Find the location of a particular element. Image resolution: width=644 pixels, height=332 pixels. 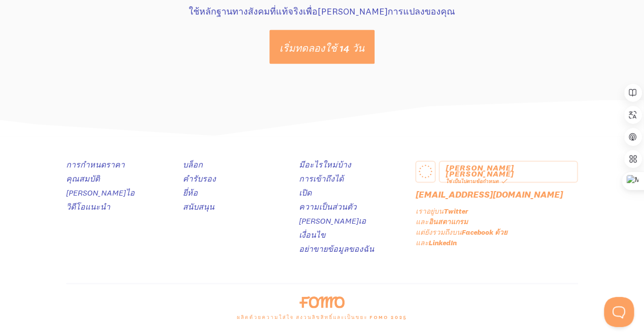

img: website_grey.svg is located at coordinates (20, 35).